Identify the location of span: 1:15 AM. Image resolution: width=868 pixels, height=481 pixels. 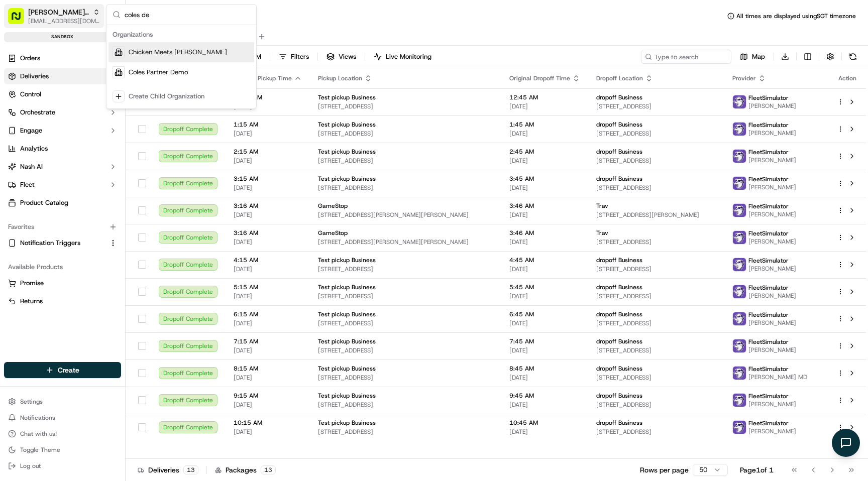
(267, 124).